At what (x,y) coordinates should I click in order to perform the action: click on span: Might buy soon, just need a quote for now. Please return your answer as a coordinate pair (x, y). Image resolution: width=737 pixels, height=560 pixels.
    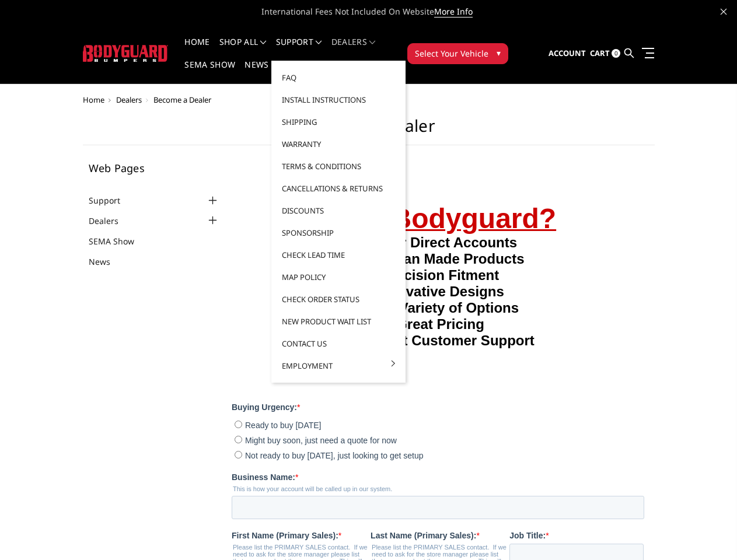
    Looking at the image, I should click on (90, 266).